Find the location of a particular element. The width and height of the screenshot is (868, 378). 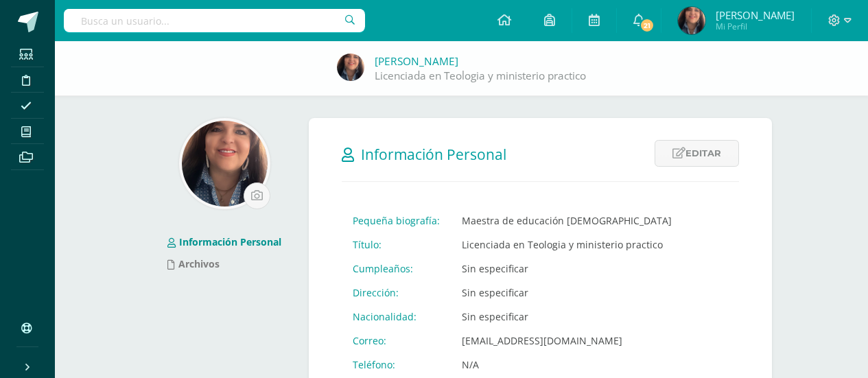

td: Teléfono: is located at coordinates (396, 364).